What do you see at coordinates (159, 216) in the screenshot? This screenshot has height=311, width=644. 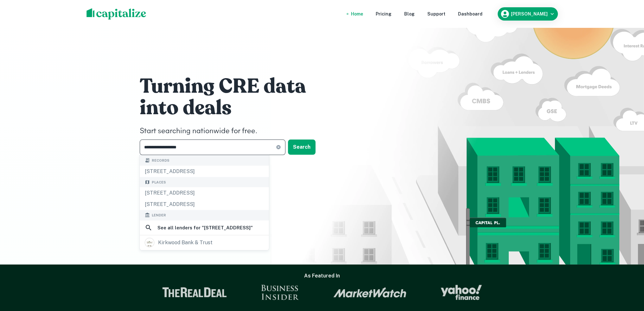 I see `span: Lender` at bounding box center [159, 216].